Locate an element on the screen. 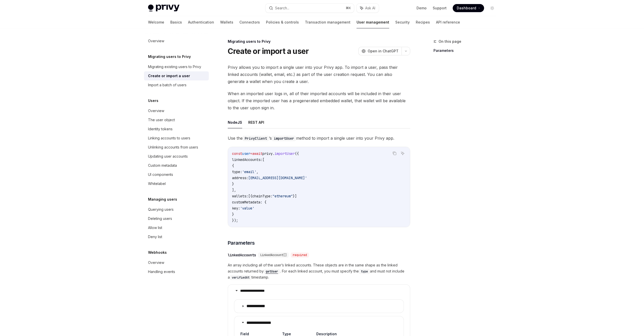 This screenshot has height=336, width=644. a: User management is located at coordinates (373, 22).